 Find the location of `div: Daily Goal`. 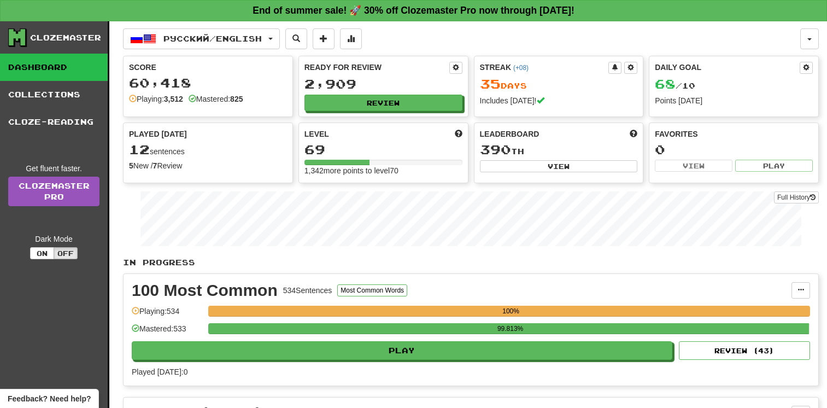

div: Daily Goal is located at coordinates (727, 68).